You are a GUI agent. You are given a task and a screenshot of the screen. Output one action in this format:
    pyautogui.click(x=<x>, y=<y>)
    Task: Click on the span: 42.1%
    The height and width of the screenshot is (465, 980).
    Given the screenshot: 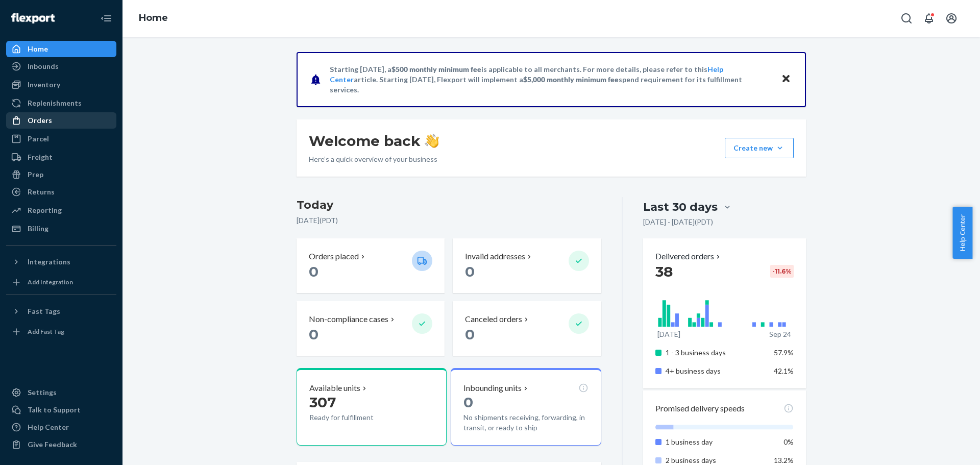 What is the action you would take?
    pyautogui.click(x=784, y=371)
    